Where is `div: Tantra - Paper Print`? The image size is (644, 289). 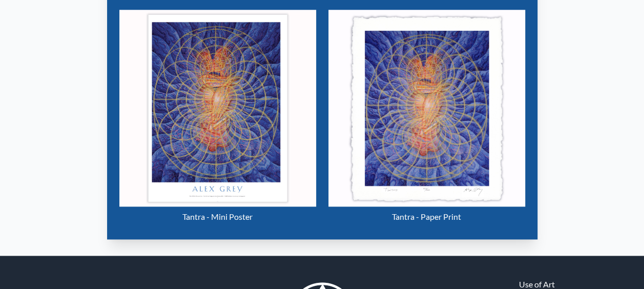
div: Tantra - Paper Print is located at coordinates (426, 217).